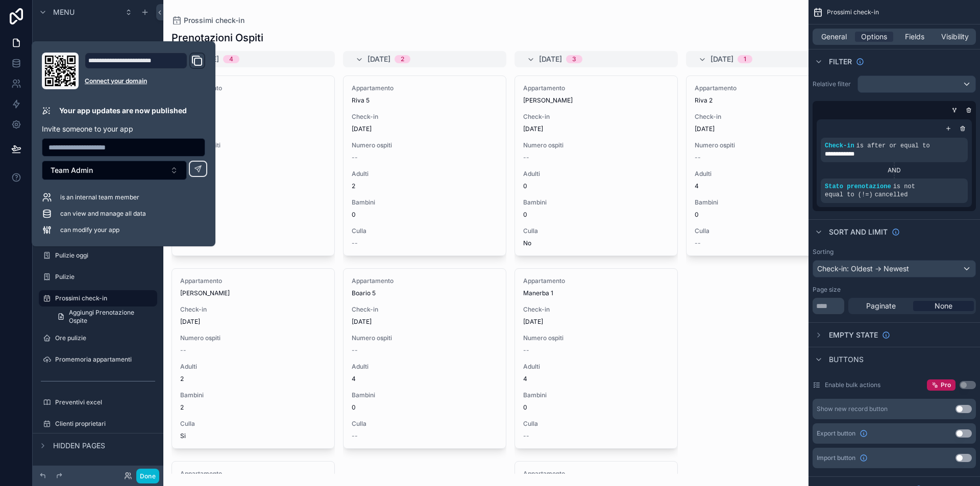 Image resolution: width=980 pixels, height=486 pixels. Describe the element at coordinates (148, 476) in the screenshot. I see `button: Done` at that location.